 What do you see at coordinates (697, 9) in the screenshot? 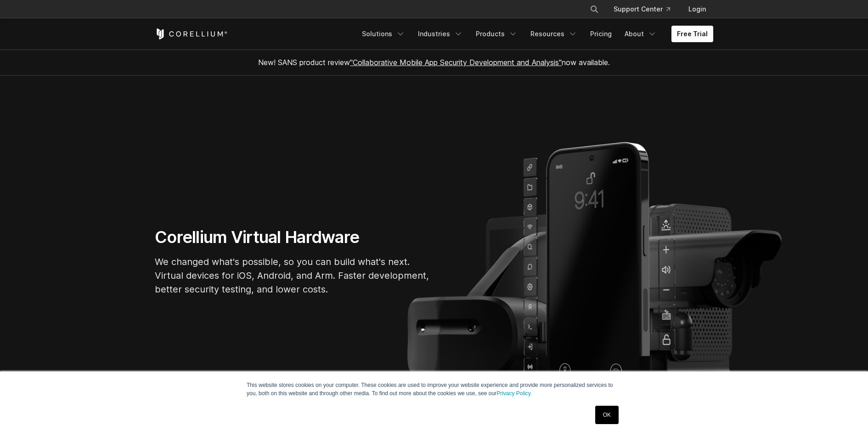
I see `a: Login` at bounding box center [697, 9].